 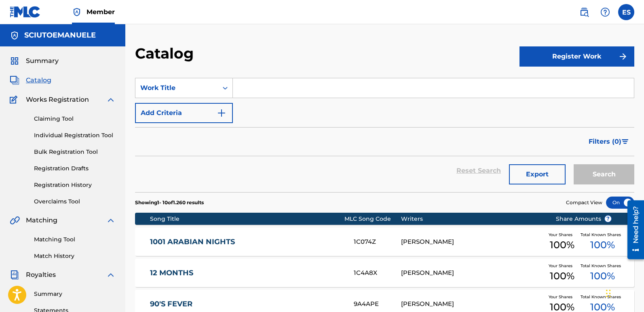 I want to click on img: f7272a7cc735f4ea7f67.svg, so click(x=623, y=57).